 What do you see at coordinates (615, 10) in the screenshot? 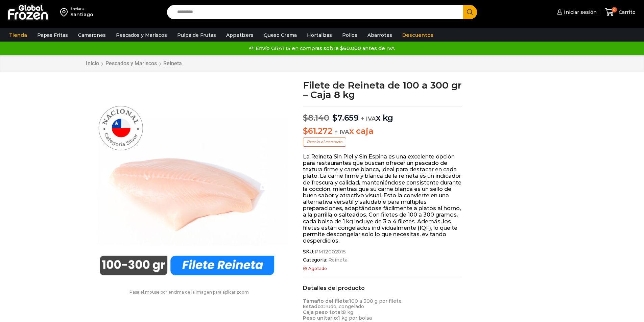
I see `span: 0` at bounding box center [615, 10].